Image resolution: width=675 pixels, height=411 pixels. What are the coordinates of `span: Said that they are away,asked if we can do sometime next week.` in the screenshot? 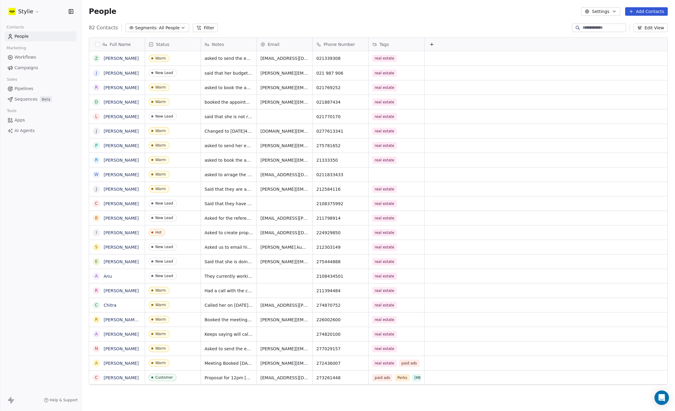 It's located at (229, 189).